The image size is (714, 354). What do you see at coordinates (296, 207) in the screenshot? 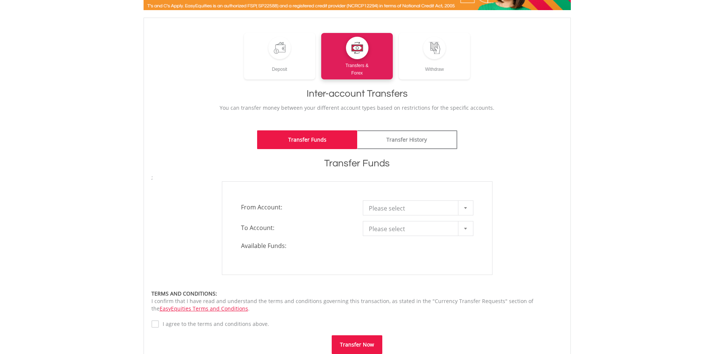
I see `span: From Account:` at bounding box center [296, 207].